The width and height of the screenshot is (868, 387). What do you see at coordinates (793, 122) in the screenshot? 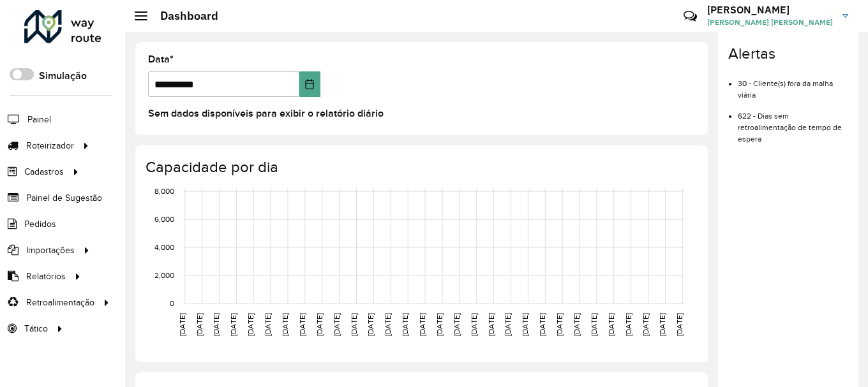
I see `li: 622 - Dias sem retroalimentação de tempo de espera` at bounding box center [793, 122].